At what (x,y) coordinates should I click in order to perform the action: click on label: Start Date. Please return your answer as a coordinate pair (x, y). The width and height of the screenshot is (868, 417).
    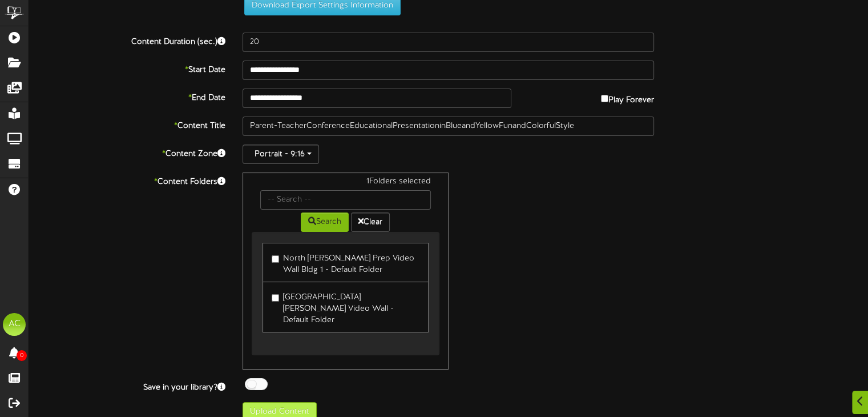
    Looking at the image, I should click on (126, 68).